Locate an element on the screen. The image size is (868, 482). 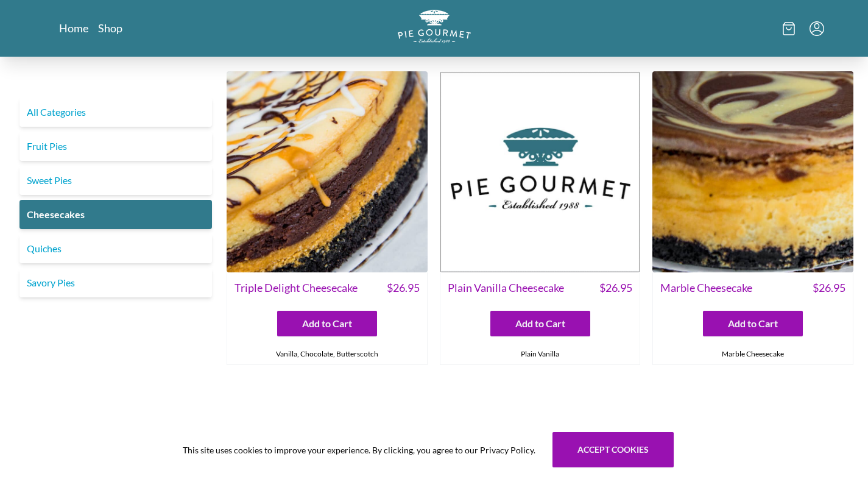
a: All Categories is located at coordinates (116, 112).